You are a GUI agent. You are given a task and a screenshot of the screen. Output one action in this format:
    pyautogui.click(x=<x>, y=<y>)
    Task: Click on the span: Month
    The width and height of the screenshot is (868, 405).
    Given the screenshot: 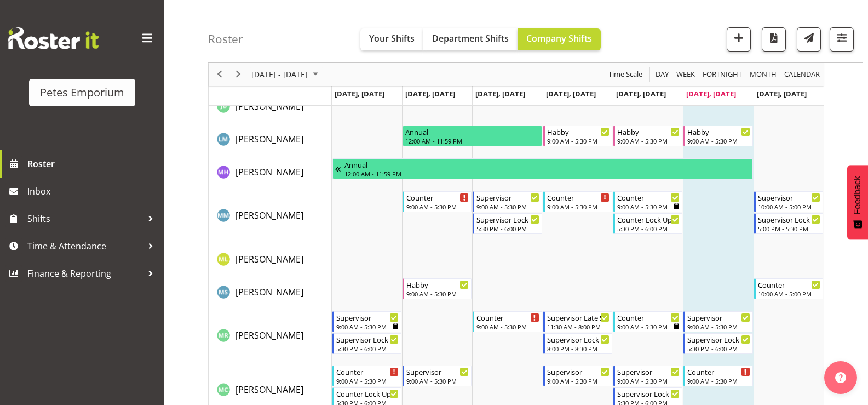 What is the action you would take?
    pyautogui.click(x=763, y=74)
    